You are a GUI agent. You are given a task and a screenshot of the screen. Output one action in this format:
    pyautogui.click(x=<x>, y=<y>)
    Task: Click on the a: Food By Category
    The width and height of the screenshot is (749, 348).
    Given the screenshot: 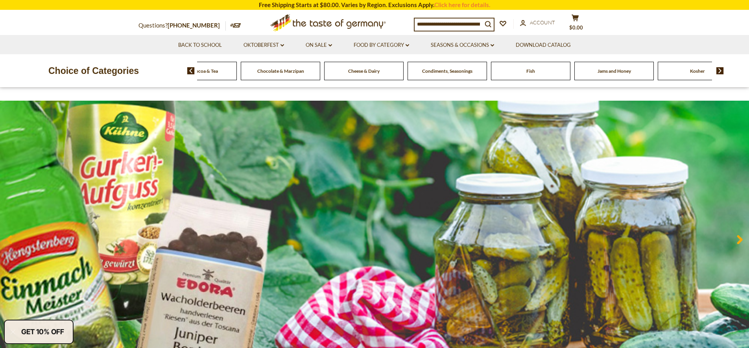 What is the action you would take?
    pyautogui.click(x=381, y=45)
    